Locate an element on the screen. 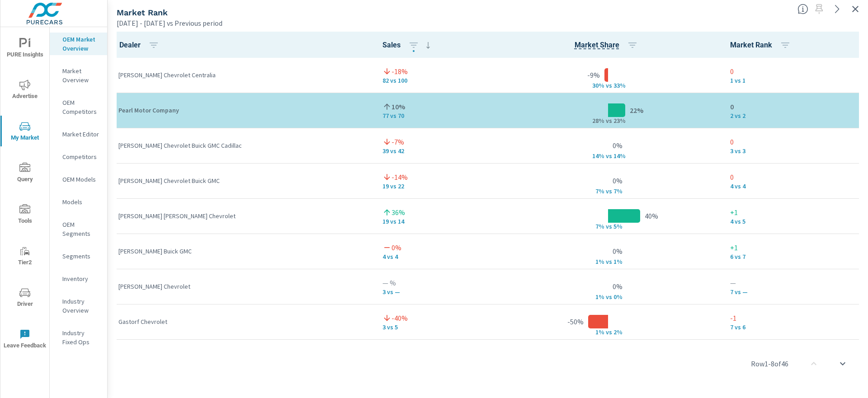  p: -1 is located at coordinates (793, 318).